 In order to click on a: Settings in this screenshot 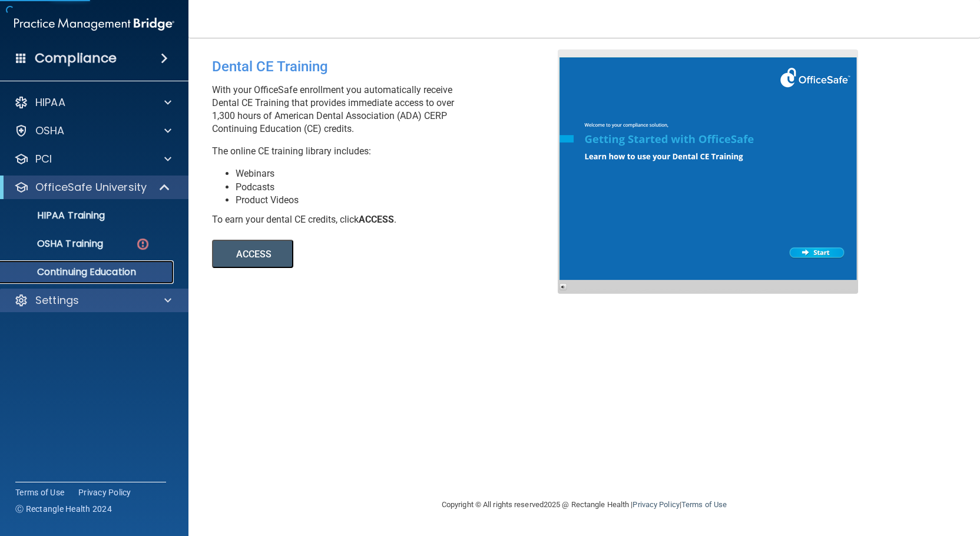, I will do `click(92, 300)`.